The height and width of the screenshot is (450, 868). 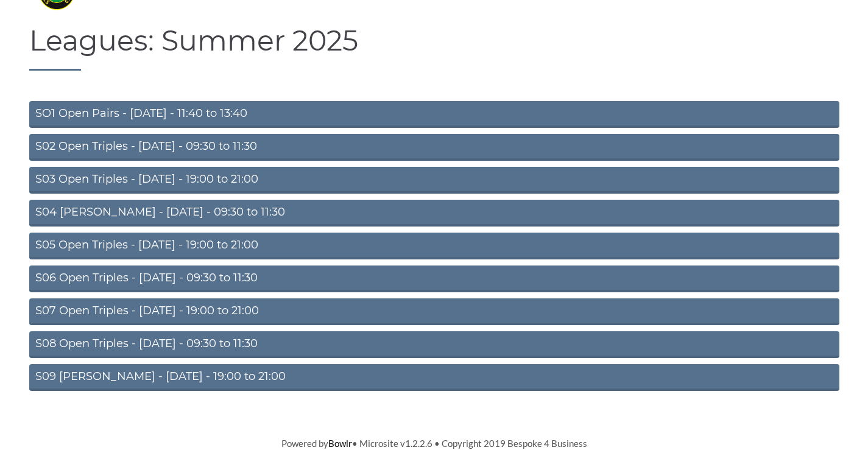 I want to click on h1: Leagues: Summer 2025, so click(x=434, y=48).